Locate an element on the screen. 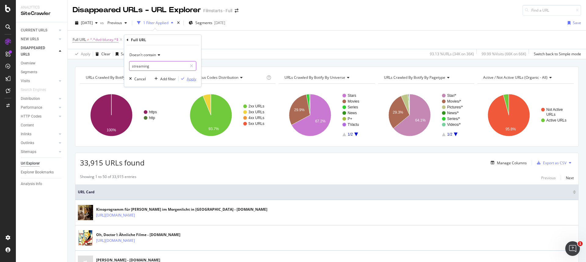 This screenshot has width=586, height=262. a: NEW URLS is located at coordinates (39, 39).